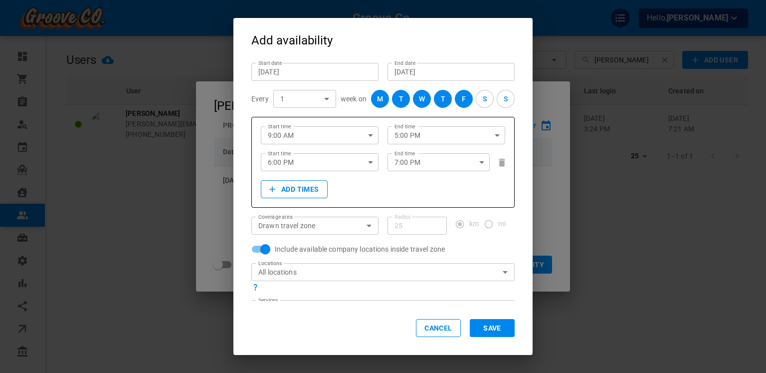  What do you see at coordinates (422, 99) in the screenshot?
I see `div: W` at bounding box center [422, 99].